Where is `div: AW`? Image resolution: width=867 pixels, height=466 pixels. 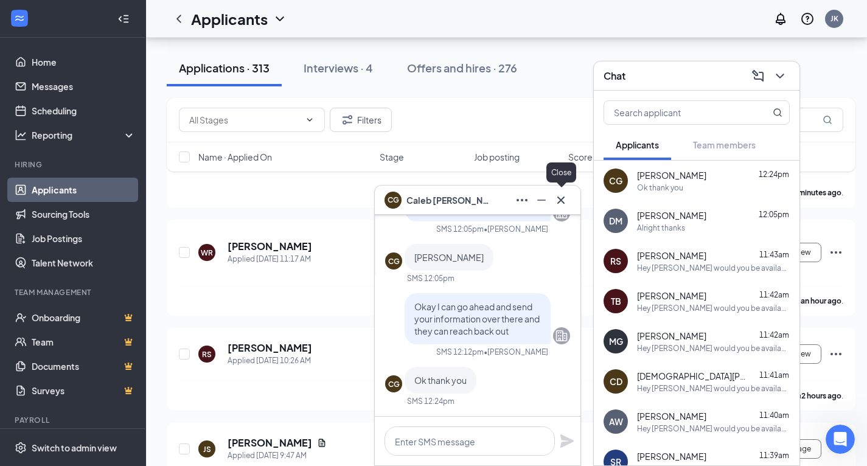 div: AW is located at coordinates (616, 422).